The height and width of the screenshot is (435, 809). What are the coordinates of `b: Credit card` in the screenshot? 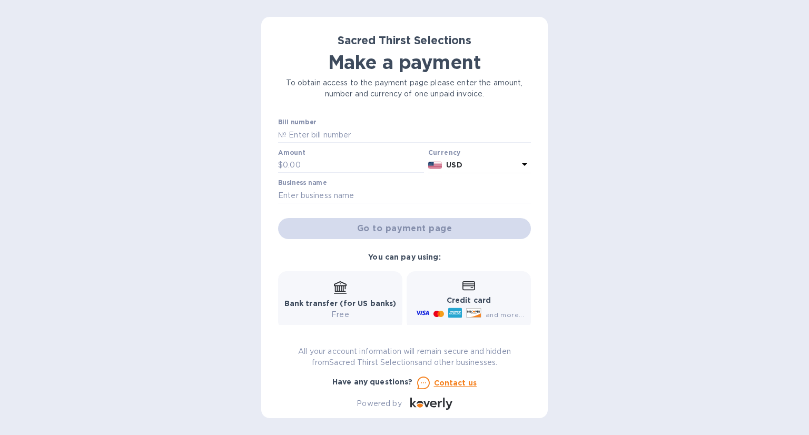 It's located at (469, 300).